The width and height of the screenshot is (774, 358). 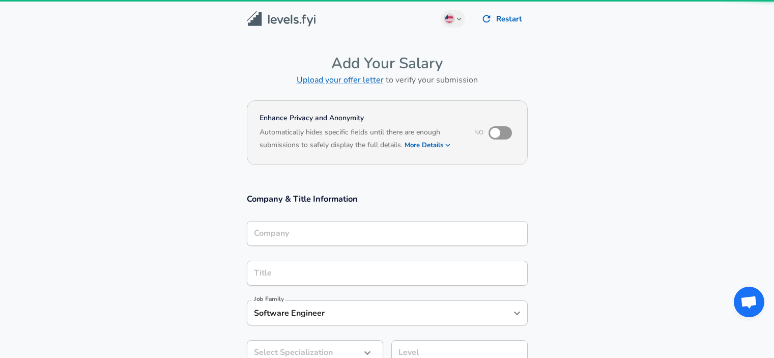 What do you see at coordinates (387, 63) in the screenshot?
I see `h4: Add Your Salary` at bounding box center [387, 63].